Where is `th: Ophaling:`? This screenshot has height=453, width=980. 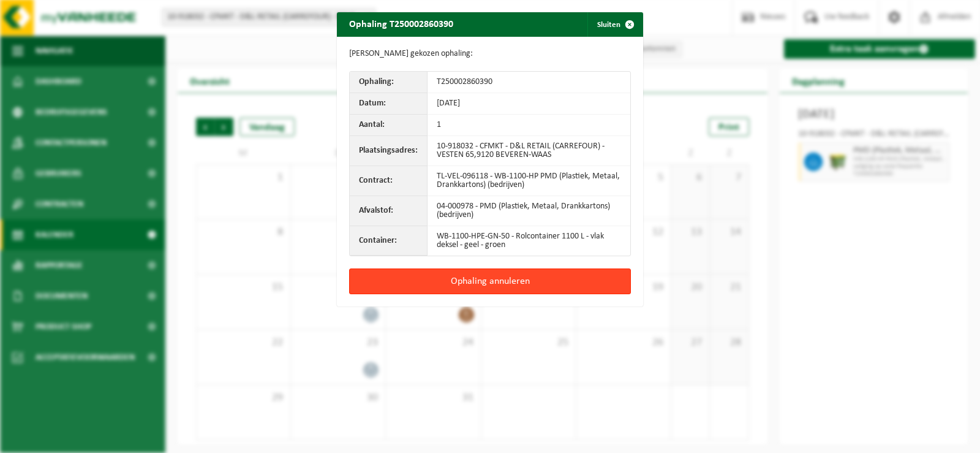
th: Ophaling: is located at coordinates (388, 82).